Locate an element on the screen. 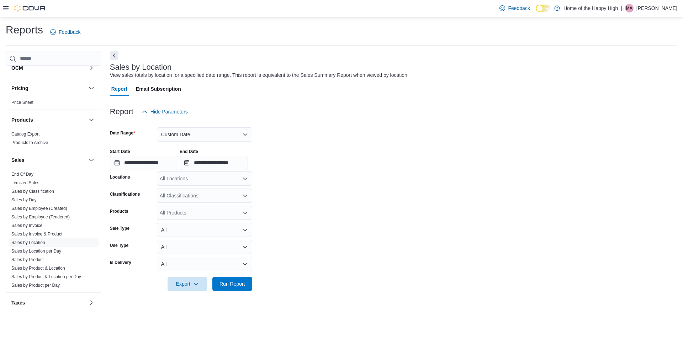 The height and width of the screenshot is (339, 683). a: Sales by Invoice & Product is located at coordinates (37, 234).